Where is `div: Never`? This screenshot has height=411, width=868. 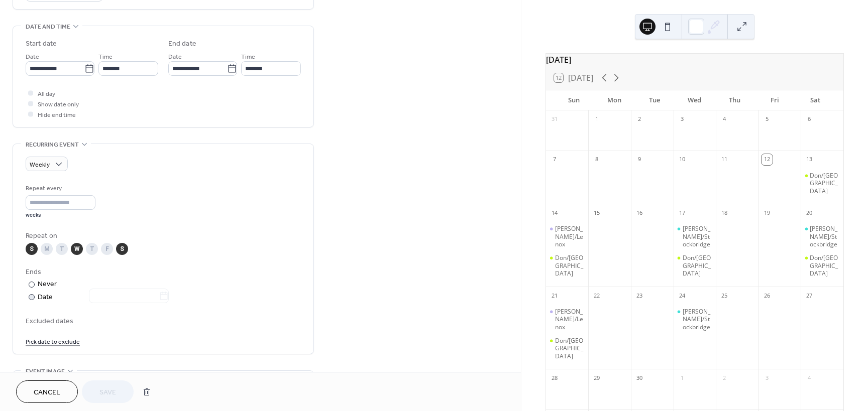
div: Never is located at coordinates (47, 284).